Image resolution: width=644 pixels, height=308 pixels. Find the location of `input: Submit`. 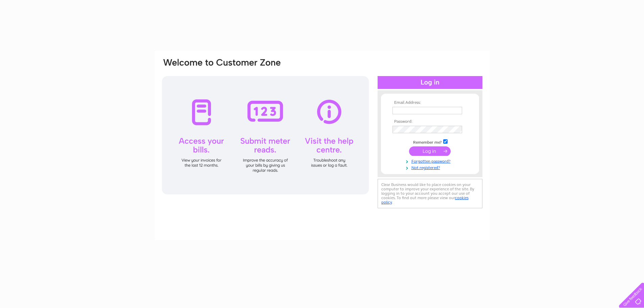

input: Submit is located at coordinates (429, 151).